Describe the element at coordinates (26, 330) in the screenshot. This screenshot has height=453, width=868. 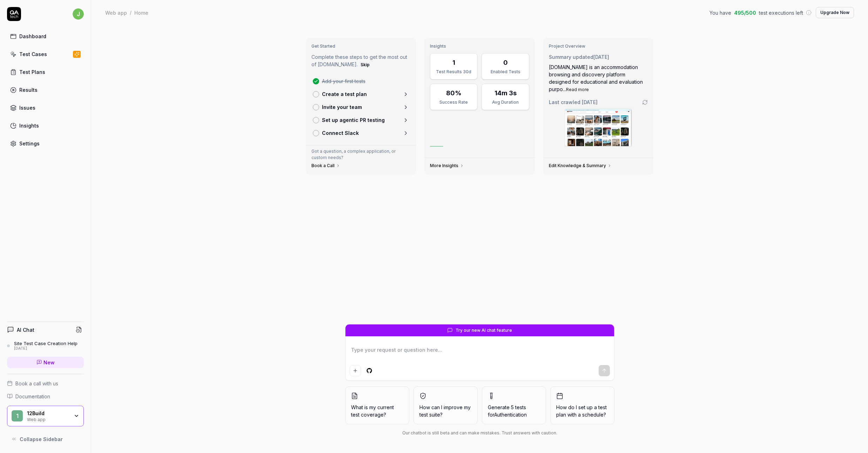
I see `h4: AI Chat` at that location.